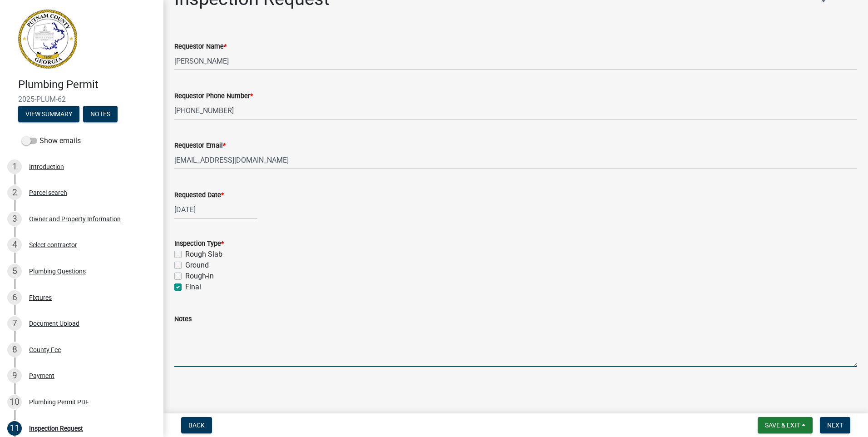  What do you see at coordinates (47, 39) in the screenshot?
I see `img: Putnam County, Georgia` at bounding box center [47, 39].